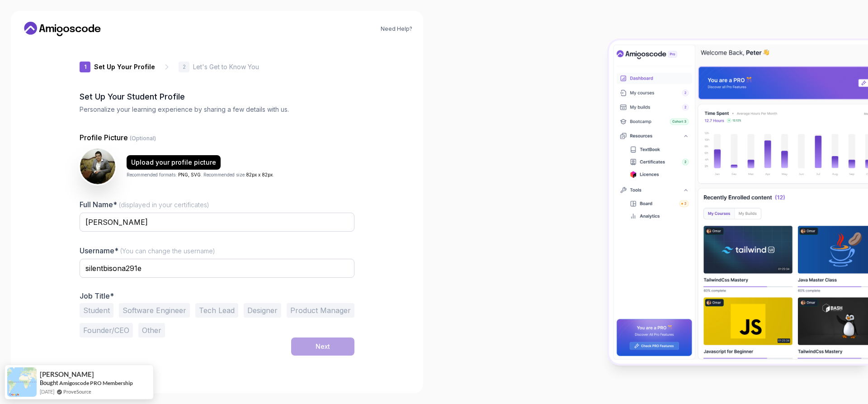  Describe the element at coordinates (259, 175) in the screenshot. I see `span: 82px x 82px` at that location.